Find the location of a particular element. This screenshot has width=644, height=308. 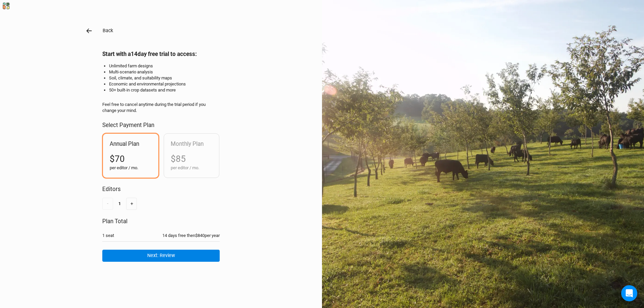

div: 1 seat is located at coordinates (108, 236).